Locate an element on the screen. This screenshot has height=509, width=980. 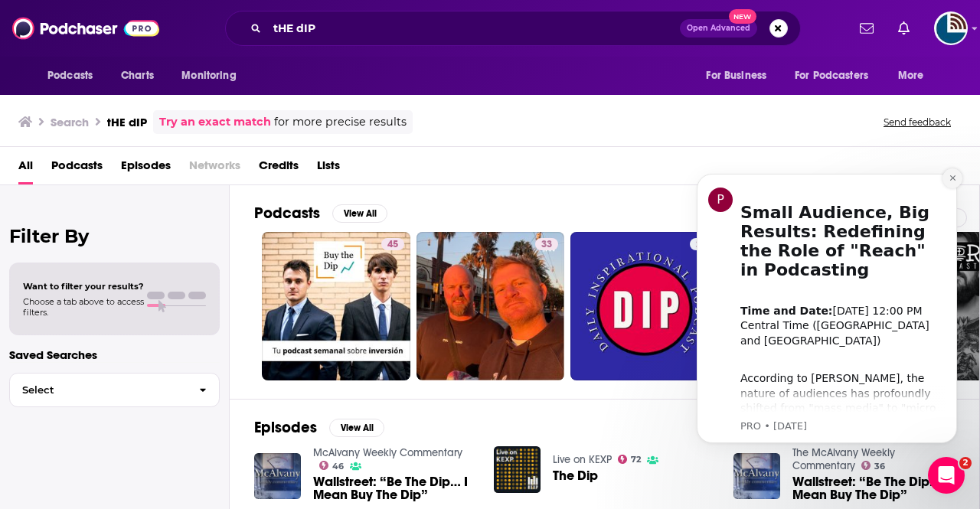
h2: Filter By is located at coordinates (114, 236).